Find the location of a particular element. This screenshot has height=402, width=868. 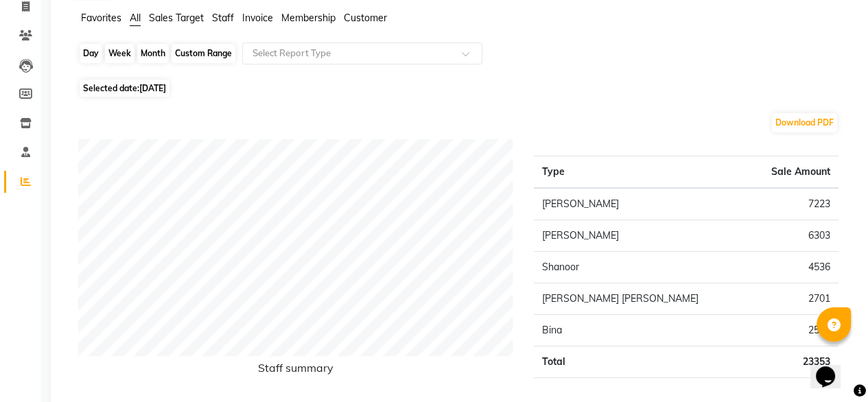

td: 7223 is located at coordinates (791, 204).